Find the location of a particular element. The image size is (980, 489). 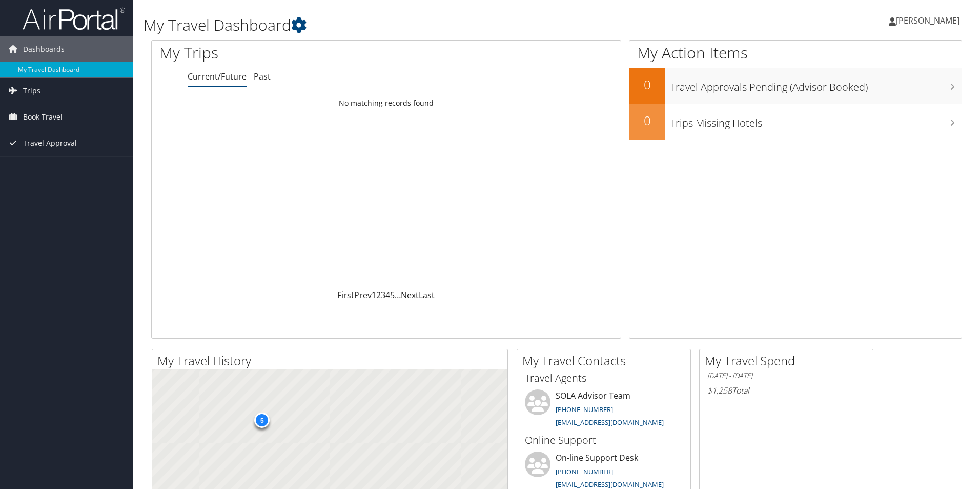

span: Book Travel is located at coordinates (43, 117).